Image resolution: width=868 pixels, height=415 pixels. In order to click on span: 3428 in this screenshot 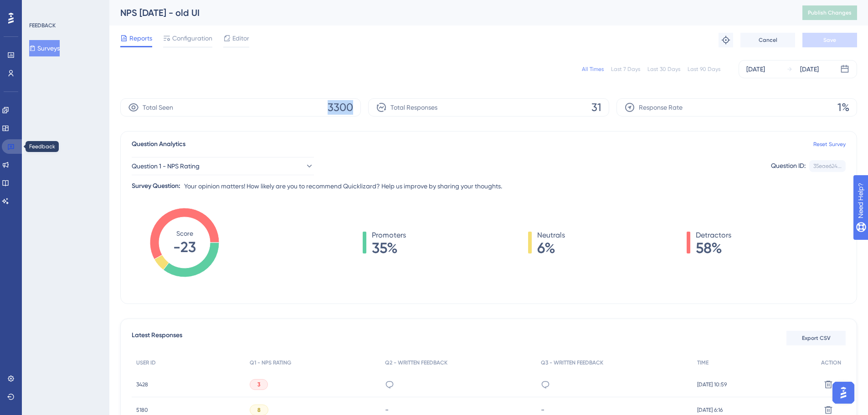, I will do `click(142, 385)`.